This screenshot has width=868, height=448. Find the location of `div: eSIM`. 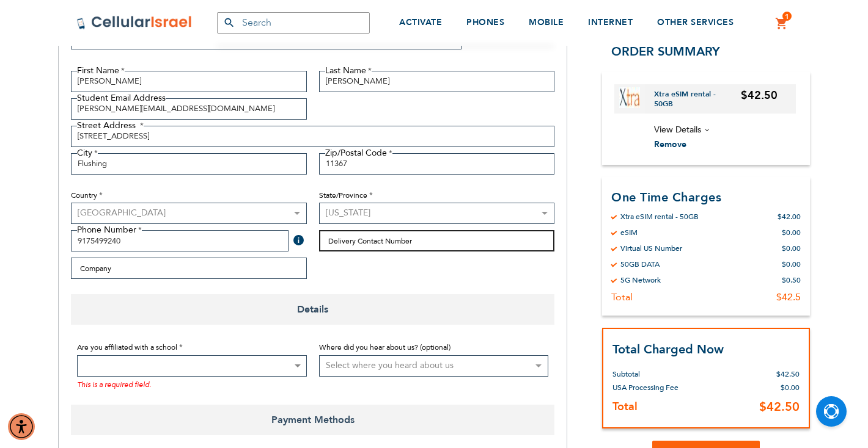

div: eSIM is located at coordinates (628, 232).